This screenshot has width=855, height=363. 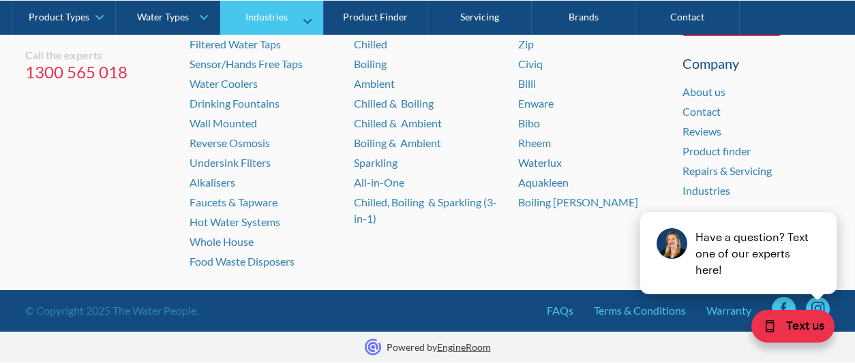 I want to click on a: Boiling & Ambient, so click(x=397, y=142).